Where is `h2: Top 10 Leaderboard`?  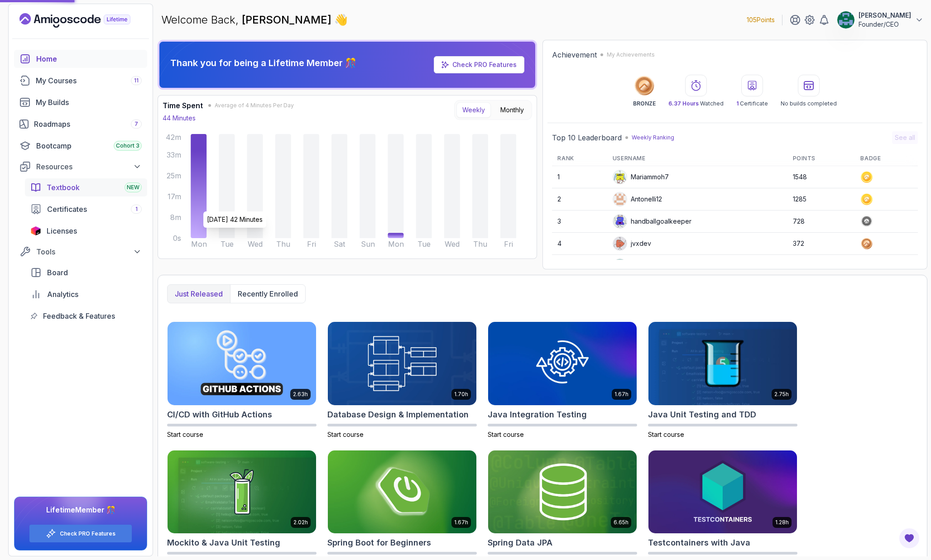
h2: Top 10 Leaderboard is located at coordinates (587, 138).